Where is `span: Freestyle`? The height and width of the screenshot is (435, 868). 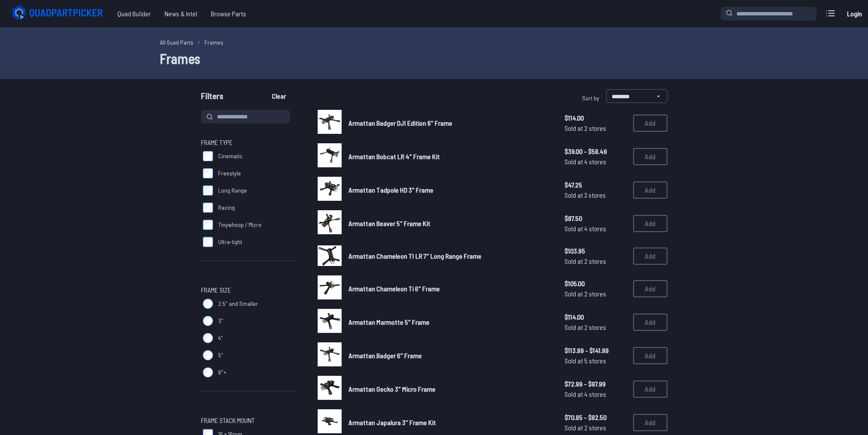 span: Freestyle is located at coordinates (229, 174).